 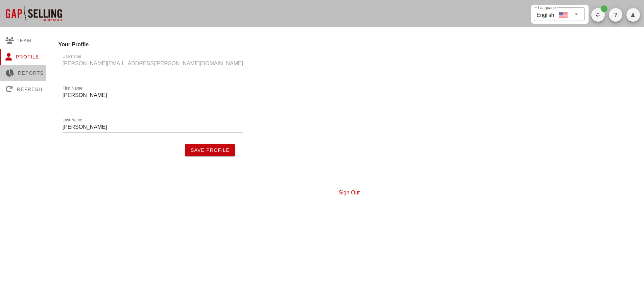 I want to click on span: Badge, so click(x=604, y=9).